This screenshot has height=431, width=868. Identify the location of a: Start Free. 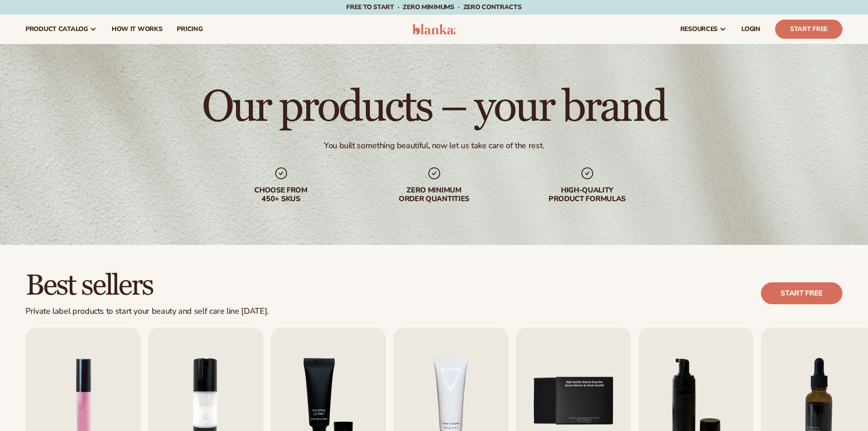
(808, 29).